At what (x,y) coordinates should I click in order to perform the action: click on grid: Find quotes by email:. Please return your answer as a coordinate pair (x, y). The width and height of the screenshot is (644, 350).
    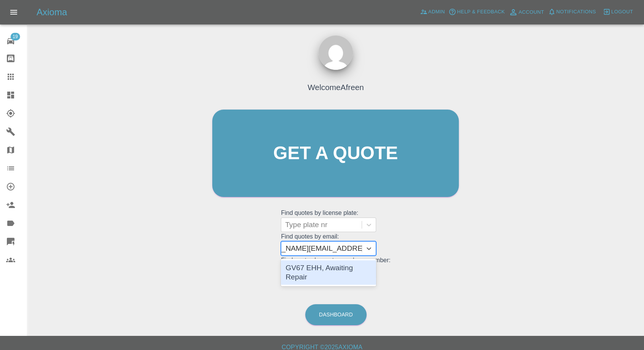
    Looking at the image, I should click on (335, 244).